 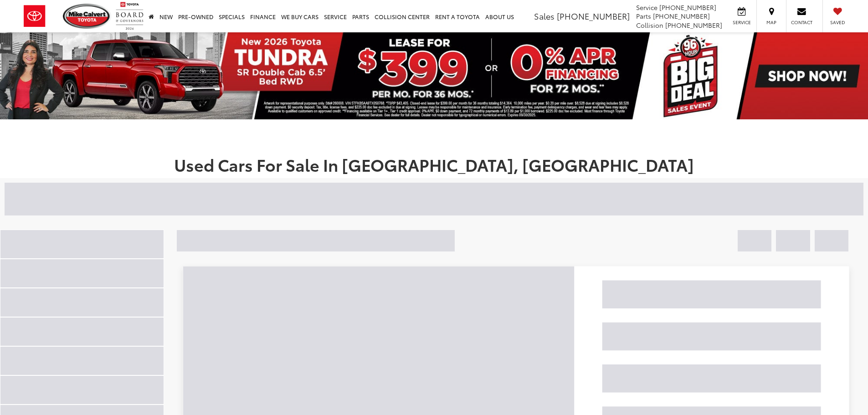 I want to click on span: Collision, so click(x=650, y=25).